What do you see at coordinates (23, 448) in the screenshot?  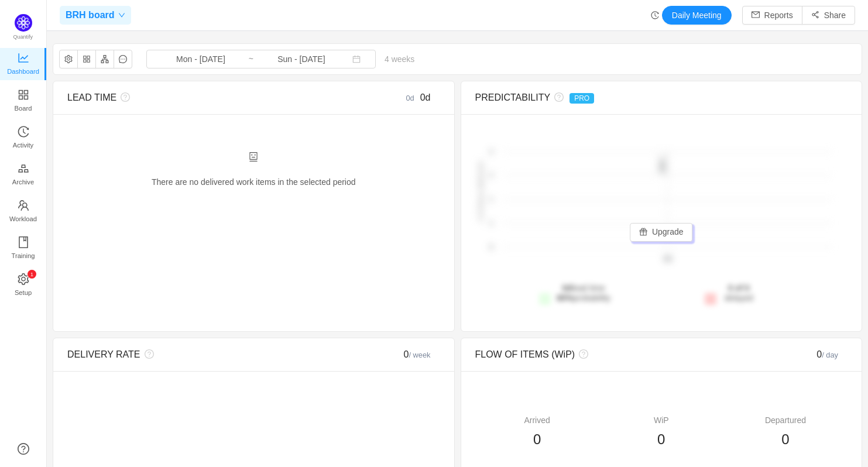 I see `a: icon: question-circle` at bounding box center [23, 448].